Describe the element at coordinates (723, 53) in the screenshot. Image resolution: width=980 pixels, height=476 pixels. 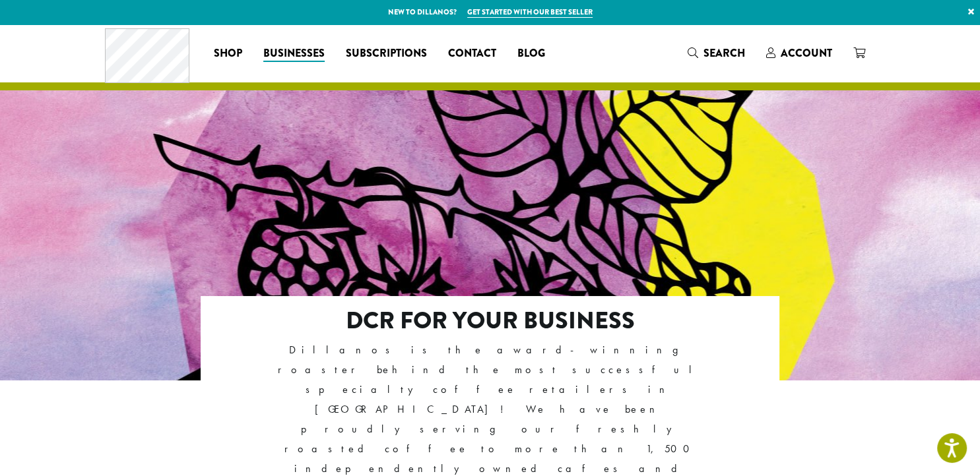
I see `span: Search` at that location.